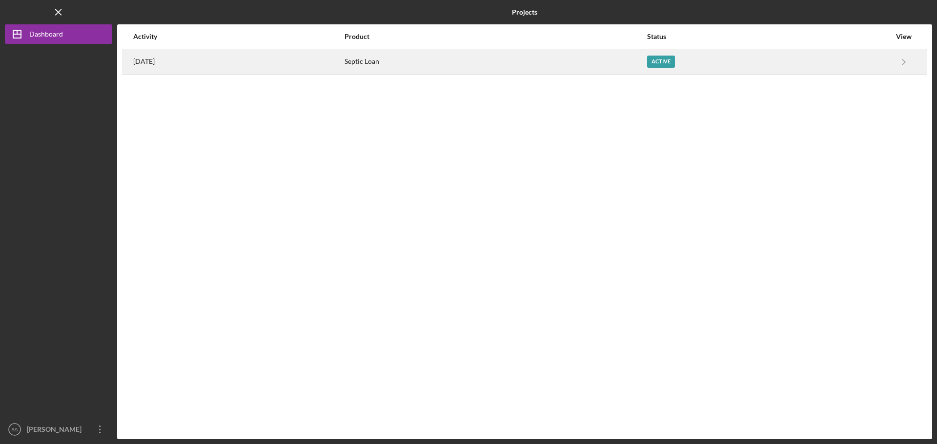  What do you see at coordinates (903, 37) in the screenshot?
I see `div: View` at bounding box center [903, 37].